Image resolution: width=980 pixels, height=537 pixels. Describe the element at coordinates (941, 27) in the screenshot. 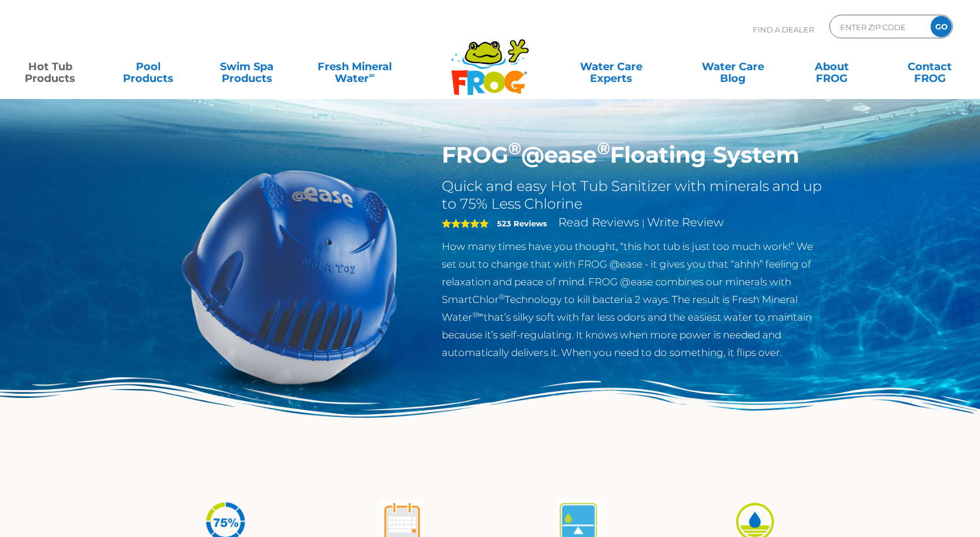

I see `input: GO` at that location.